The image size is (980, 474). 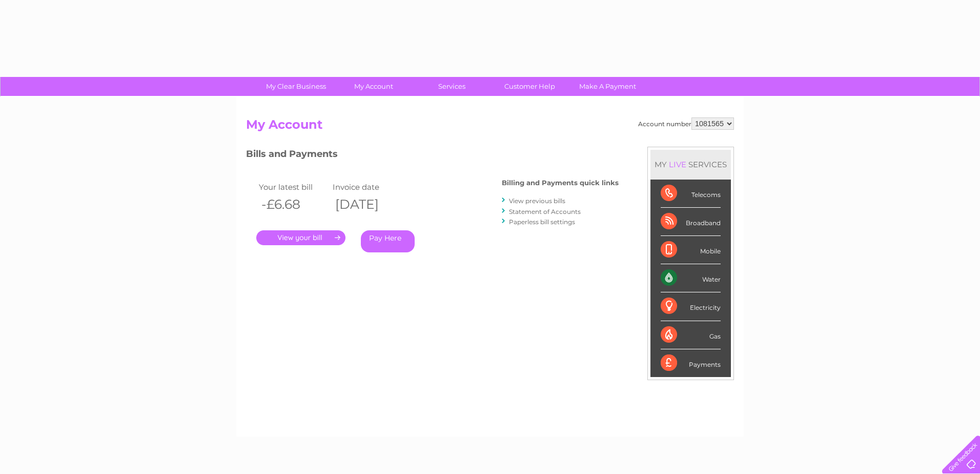 I want to click on div: Water, so click(x=691, y=278).